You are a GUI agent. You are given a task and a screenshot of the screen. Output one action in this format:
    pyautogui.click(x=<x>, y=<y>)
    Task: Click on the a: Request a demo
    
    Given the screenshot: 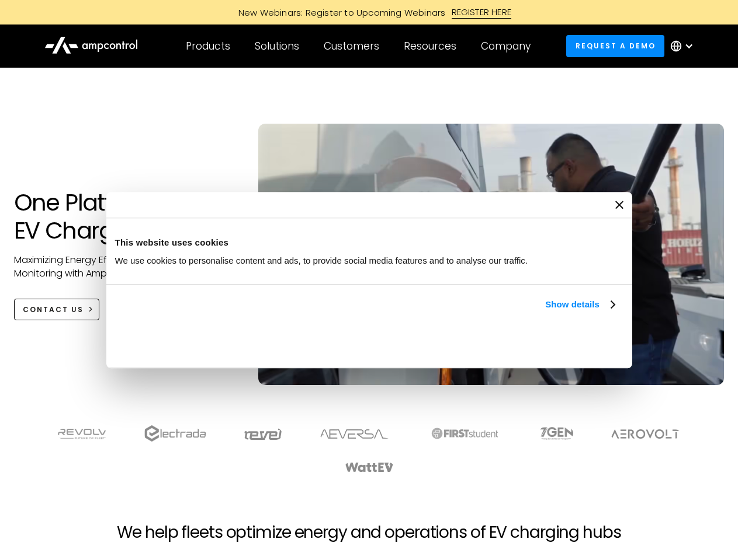 What is the action you would take?
    pyautogui.click(x=615, y=45)
    